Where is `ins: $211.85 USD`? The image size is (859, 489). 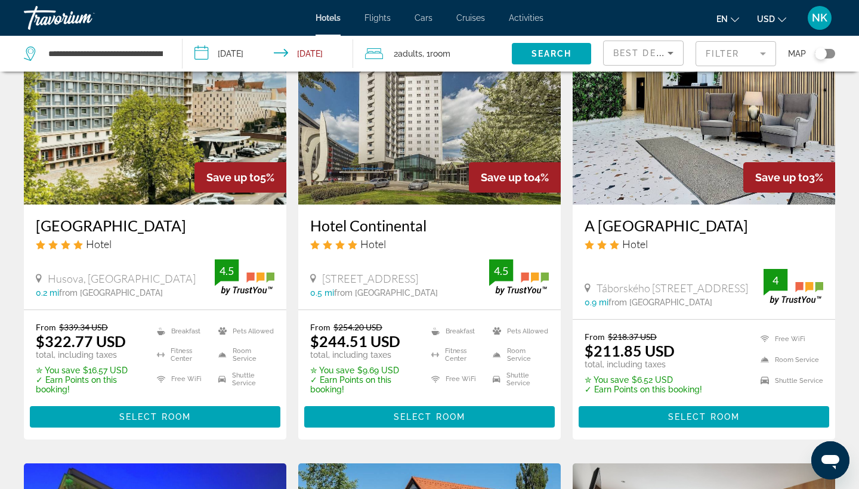 ins: $211.85 USD is located at coordinates (629, 351).